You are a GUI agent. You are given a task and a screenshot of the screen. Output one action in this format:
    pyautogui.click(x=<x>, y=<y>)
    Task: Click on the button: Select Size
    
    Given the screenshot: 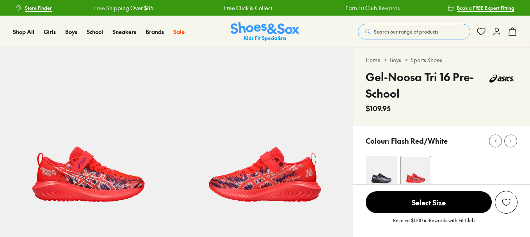 What is the action you would take?
    pyautogui.click(x=429, y=202)
    